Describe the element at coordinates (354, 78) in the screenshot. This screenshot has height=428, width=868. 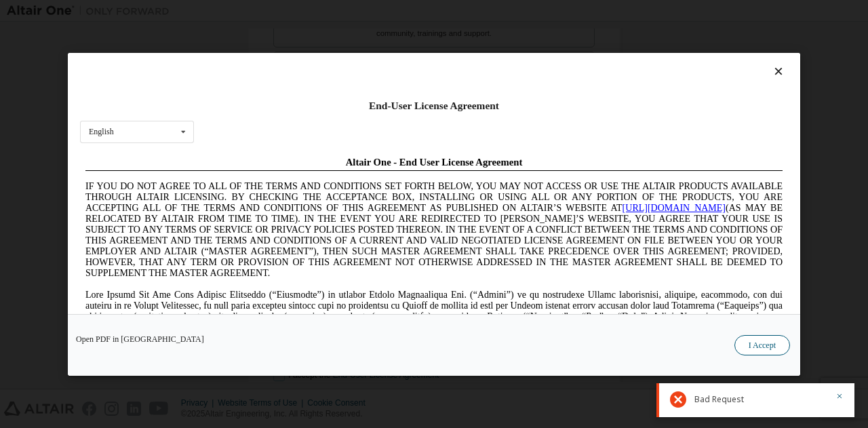
I see `span: IF YOU DO NOT AGREE TO ALL OF THE TERMS AND CONDITIONS SET FORTH BELOW, YOU MAY NOT ACCESS OR USE...` at that location.